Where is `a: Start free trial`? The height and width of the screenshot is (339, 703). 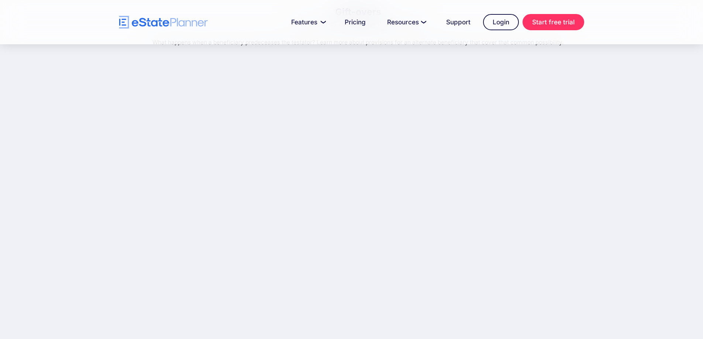 a: Start free trial is located at coordinates (553, 22).